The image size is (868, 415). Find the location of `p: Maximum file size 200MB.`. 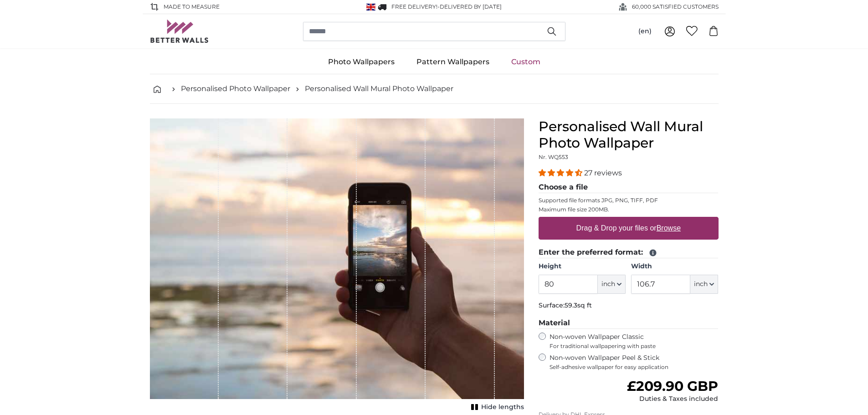

p: Maximum file size 200MB. is located at coordinates (629, 210).